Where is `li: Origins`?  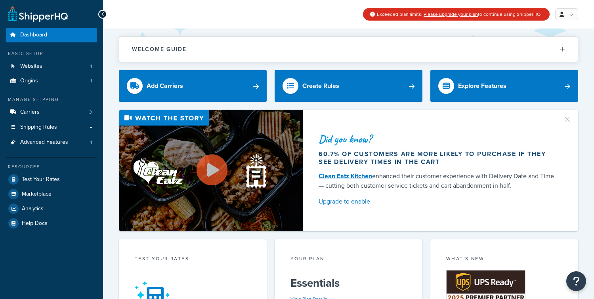 li: Origins is located at coordinates (52, 81).